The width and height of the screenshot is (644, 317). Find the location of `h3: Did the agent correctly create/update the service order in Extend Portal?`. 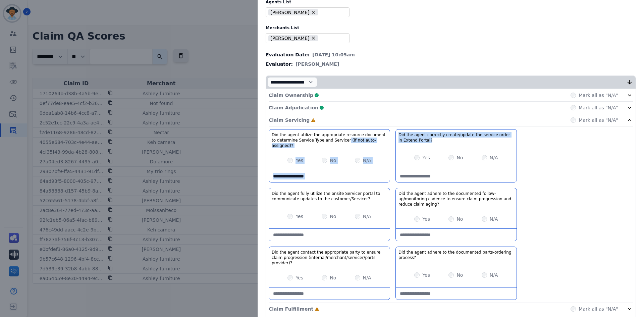

h3: Did the agent correctly create/update the service order in Extend Portal? is located at coordinates (456, 137).